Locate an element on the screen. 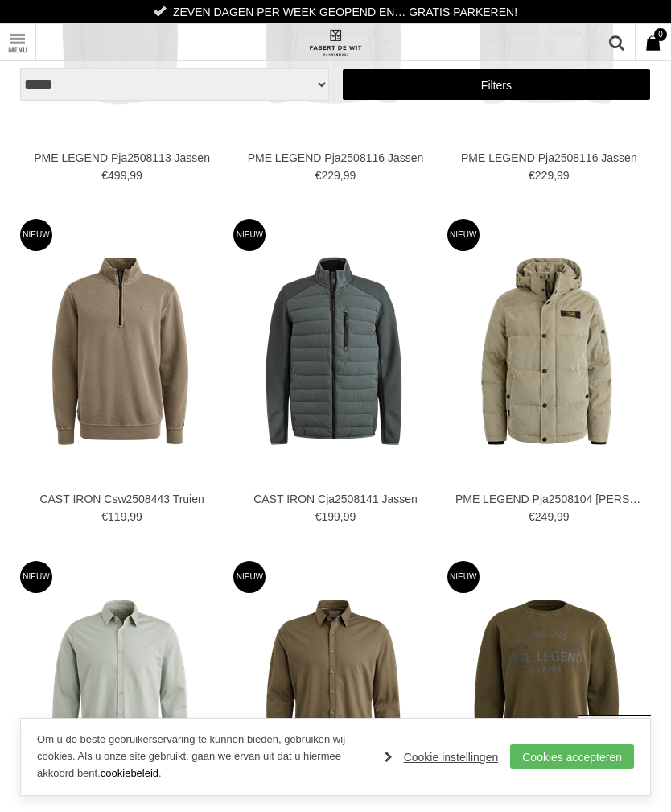 The width and height of the screenshot is (671, 812). a: Cookies accepteren is located at coordinates (572, 756).